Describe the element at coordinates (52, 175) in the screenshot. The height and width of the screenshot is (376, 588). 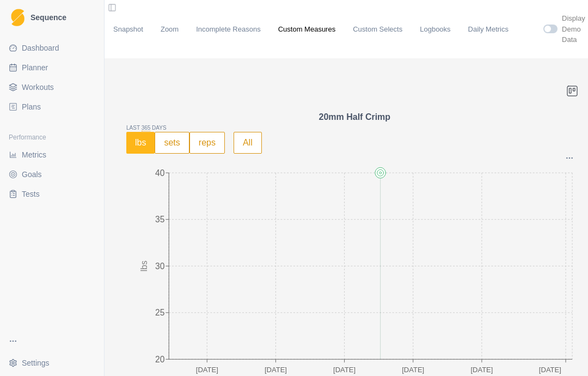
I see `a: Goals` at that location.